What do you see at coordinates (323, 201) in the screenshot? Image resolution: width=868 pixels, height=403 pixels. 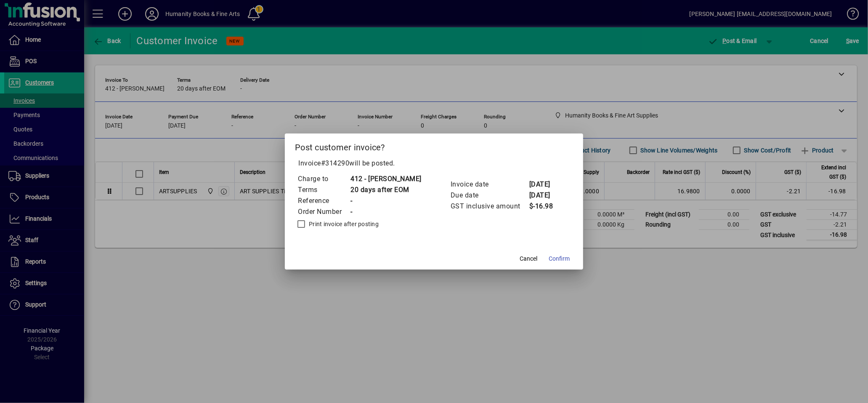 I see `td: Reference` at bounding box center [323, 201].